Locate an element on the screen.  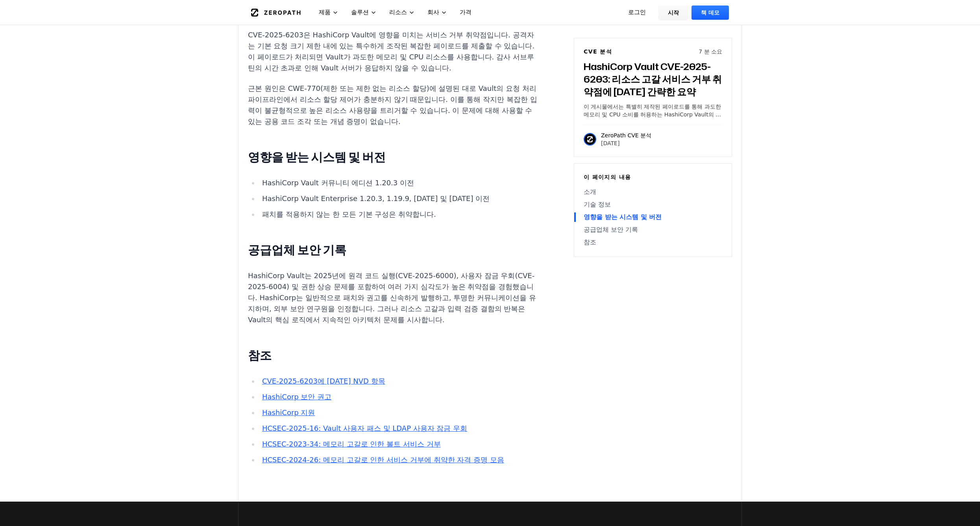
a: HCSEC-2025-16: Vault 사용자 패스 및 LDAP 사용자 잠금 우회 is located at coordinates (365, 428).